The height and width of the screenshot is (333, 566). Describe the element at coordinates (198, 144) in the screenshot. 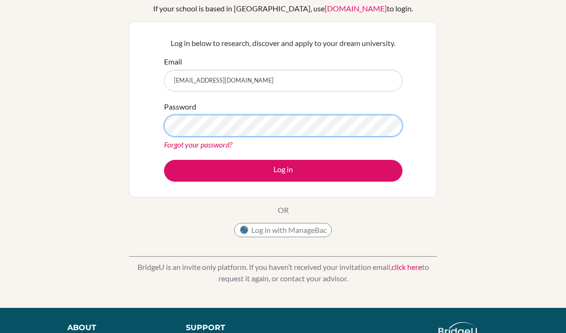

I see `a: Forgot your password?` at that location.